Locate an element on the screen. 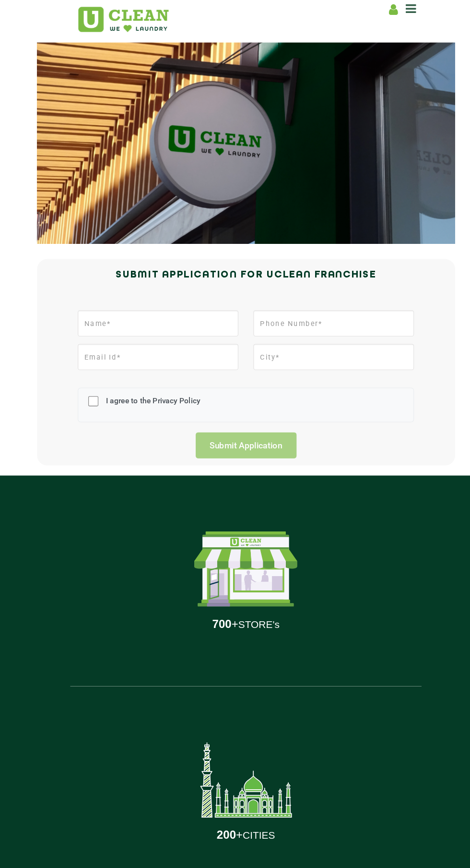 This screenshot has height=868, width=470. img: presence-1.svg is located at coordinates (235, 549).